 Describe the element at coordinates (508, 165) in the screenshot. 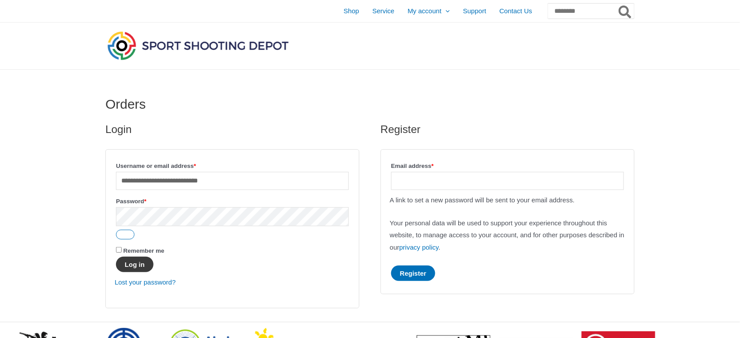

I see `label: Email address` at that location.